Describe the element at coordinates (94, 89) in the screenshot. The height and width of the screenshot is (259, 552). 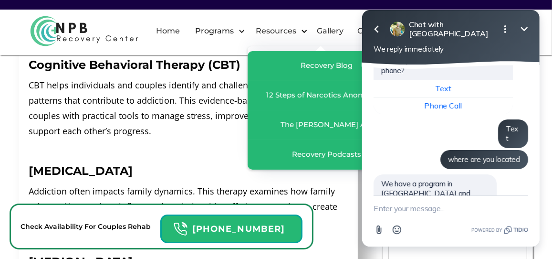
I see `button: Text` at that location.